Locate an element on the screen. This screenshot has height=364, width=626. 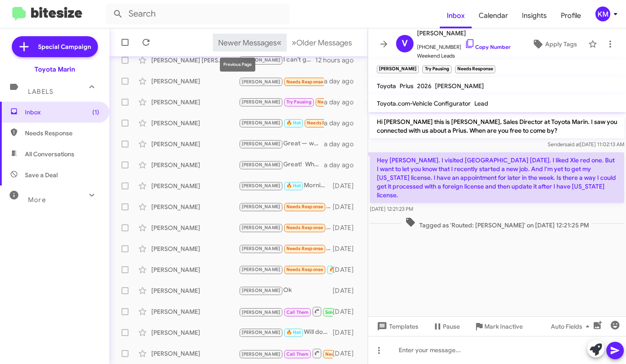
span: Apply Tags is located at coordinates (561, 44).